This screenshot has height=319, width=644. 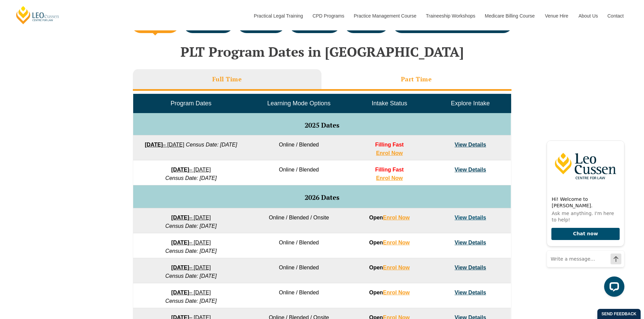 What do you see at coordinates (588, 16) in the screenshot?
I see `a: About Us` at bounding box center [588, 16].